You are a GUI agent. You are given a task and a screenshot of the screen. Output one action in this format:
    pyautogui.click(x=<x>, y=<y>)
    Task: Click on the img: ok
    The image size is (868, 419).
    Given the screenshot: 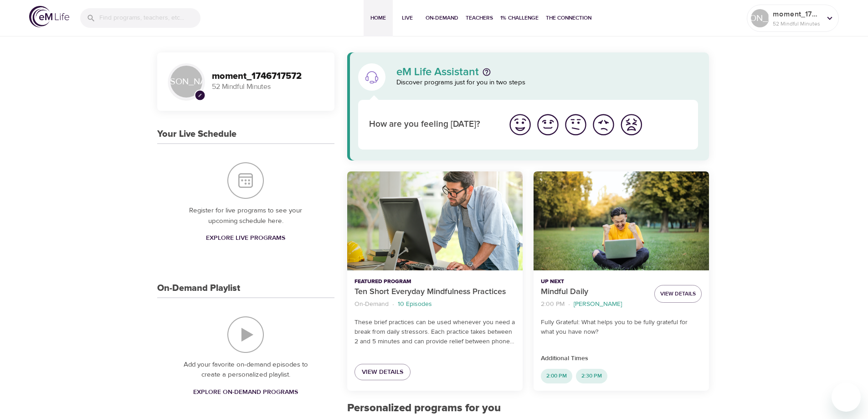 What is the action you would take?
    pyautogui.click(x=575, y=125)
    